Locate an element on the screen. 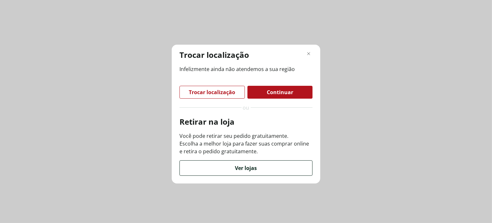 This screenshot has height=223, width=492. p: Você pode retirar seu pedido gratuitamente. Escolha a melhor loja para fazer suas comprar online ... is located at coordinates (246, 144).